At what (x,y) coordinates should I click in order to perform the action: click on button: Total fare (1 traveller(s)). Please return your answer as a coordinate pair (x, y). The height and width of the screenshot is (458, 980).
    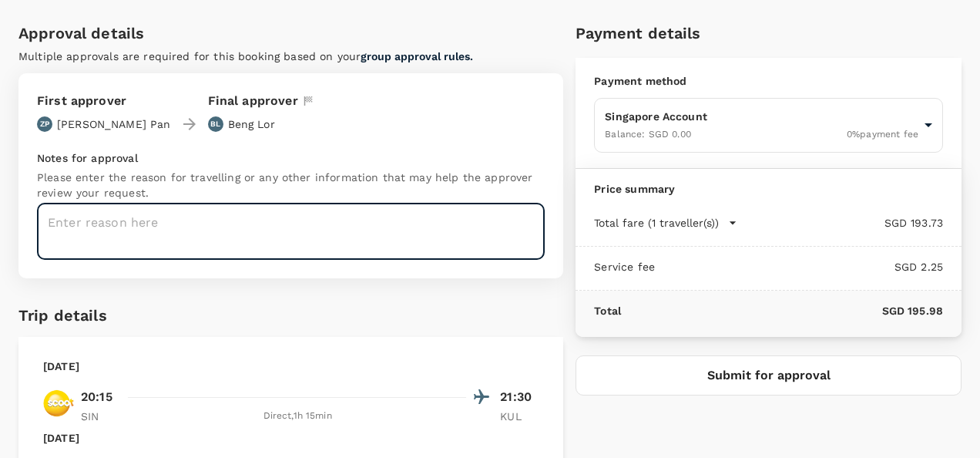
    Looking at the image, I should click on (666, 223).